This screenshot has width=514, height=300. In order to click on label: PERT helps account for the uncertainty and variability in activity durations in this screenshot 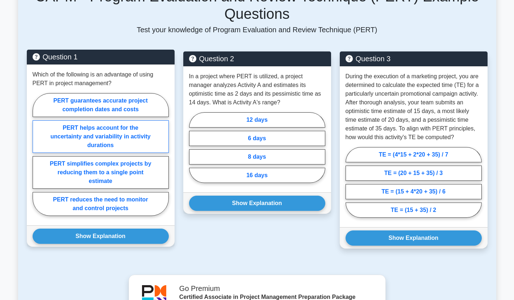, I will do `click(101, 137)`.